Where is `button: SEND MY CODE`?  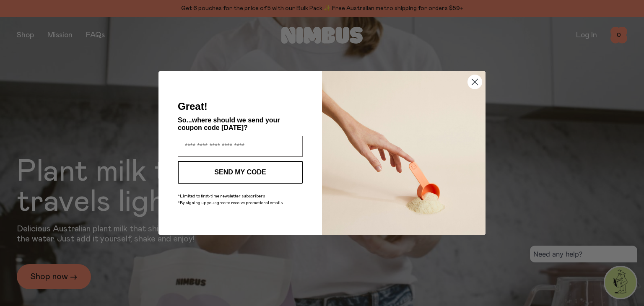 button: SEND MY CODE is located at coordinates (240, 172).